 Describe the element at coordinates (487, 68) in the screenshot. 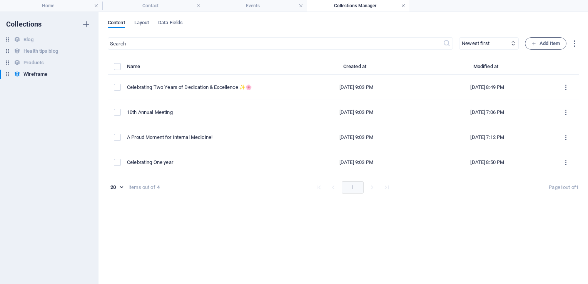

I see `th: Modified at` at that location.